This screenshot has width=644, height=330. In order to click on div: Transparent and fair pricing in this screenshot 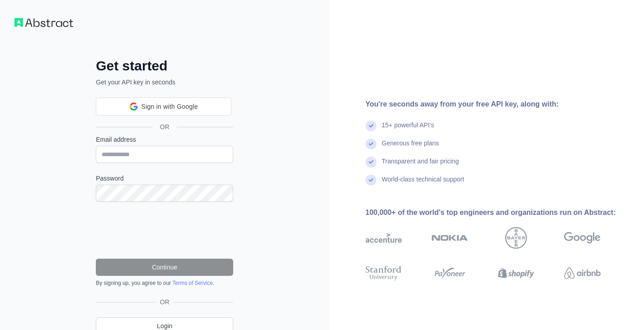, I will do `click(420, 166)`.